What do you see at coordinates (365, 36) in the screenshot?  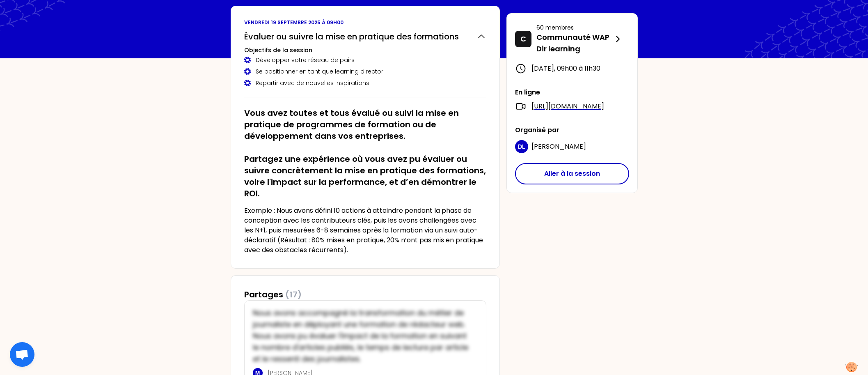 I see `button: Évaluer ou suivre la mise en pratique des formations` at bounding box center [365, 36].